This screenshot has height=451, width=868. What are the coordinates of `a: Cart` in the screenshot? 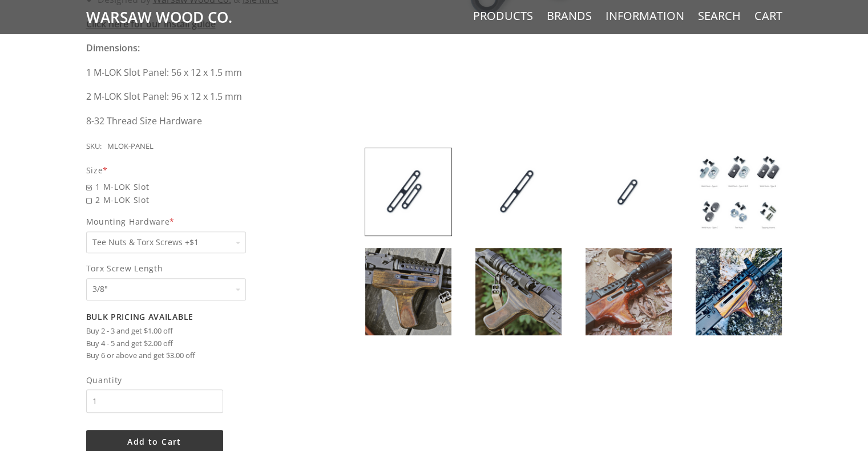 It's located at (768, 16).